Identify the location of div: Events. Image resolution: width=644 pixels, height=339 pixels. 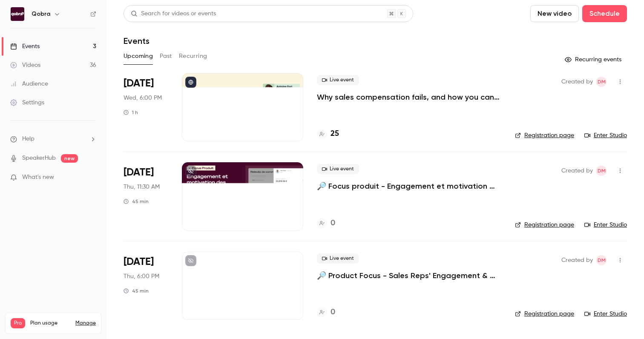
(25, 47).